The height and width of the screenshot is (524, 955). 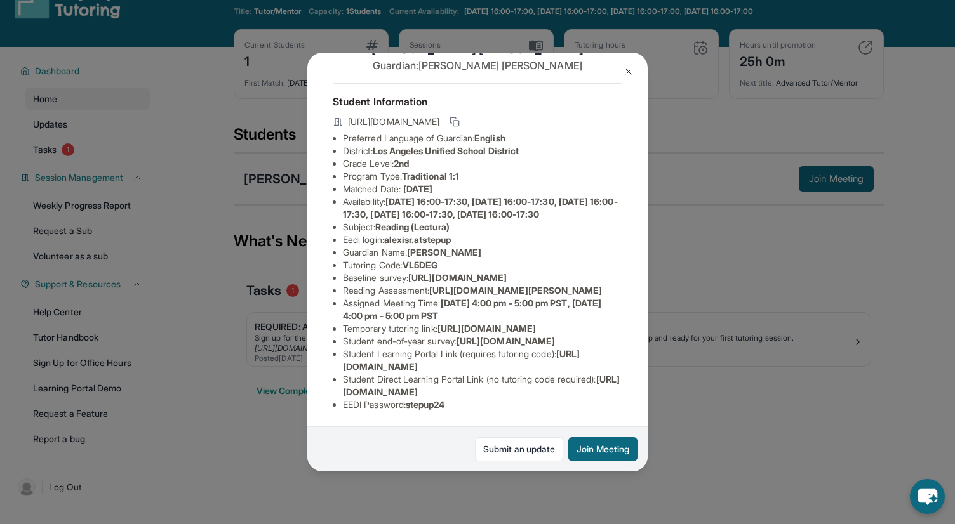 What do you see at coordinates (420, 265) in the screenshot?
I see `span: VL5DEG` at bounding box center [420, 265].